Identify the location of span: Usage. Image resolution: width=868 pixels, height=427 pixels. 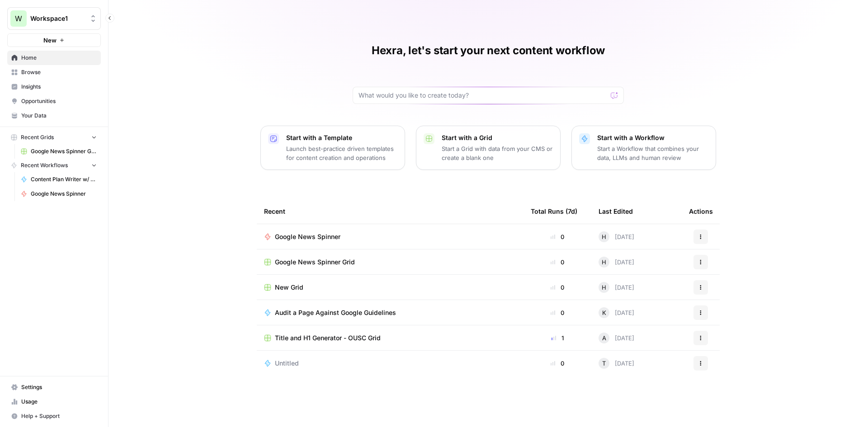
(59, 402).